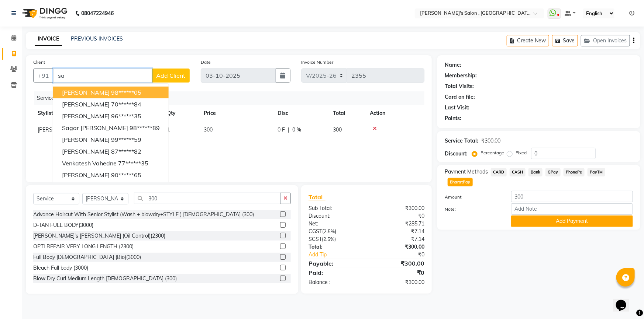 Image resolution: width=644 pixels, height=319 pixels. What do you see at coordinates (499, 172) in the screenshot?
I see `span: CARD` at bounding box center [499, 172].